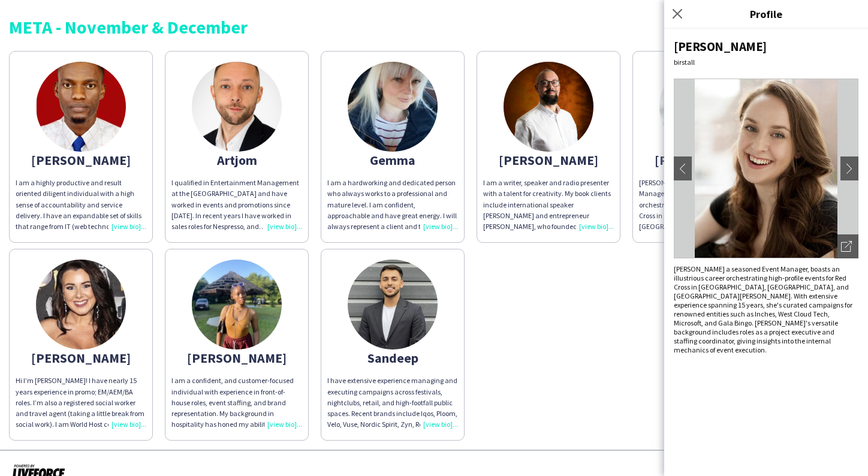 The image size is (868, 476). Describe the element at coordinates (236, 161) in the screenshot. I see `div: Artjom` at that location.